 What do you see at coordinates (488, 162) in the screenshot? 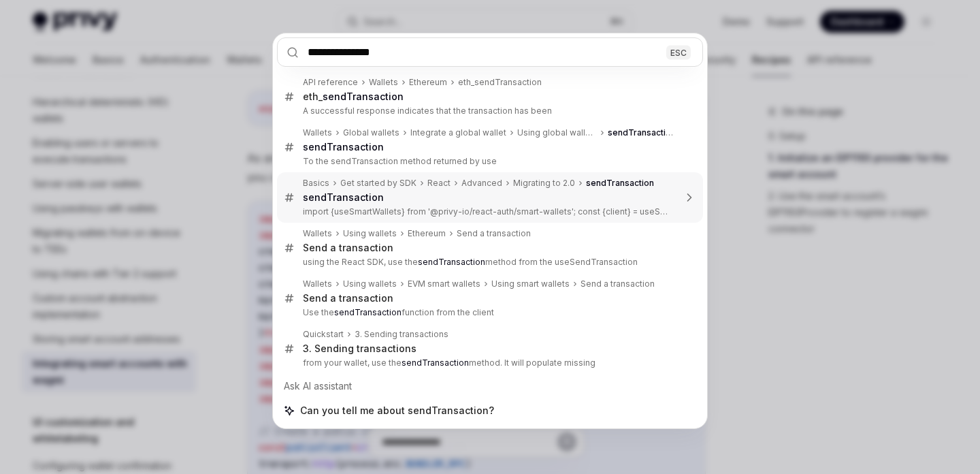
I see `p: To the sendTransaction method returned by use` at bounding box center [488, 162].